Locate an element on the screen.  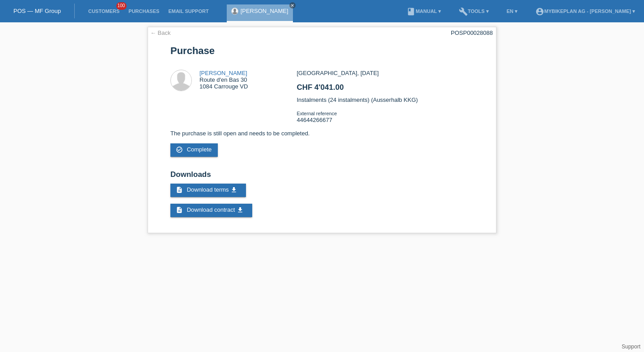
a: Support is located at coordinates (630, 346).